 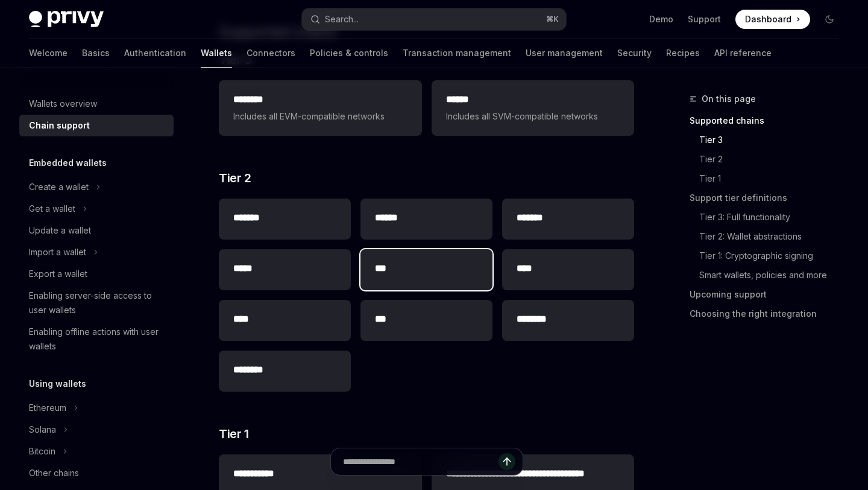 I want to click on a: Demo, so click(x=662, y=20).